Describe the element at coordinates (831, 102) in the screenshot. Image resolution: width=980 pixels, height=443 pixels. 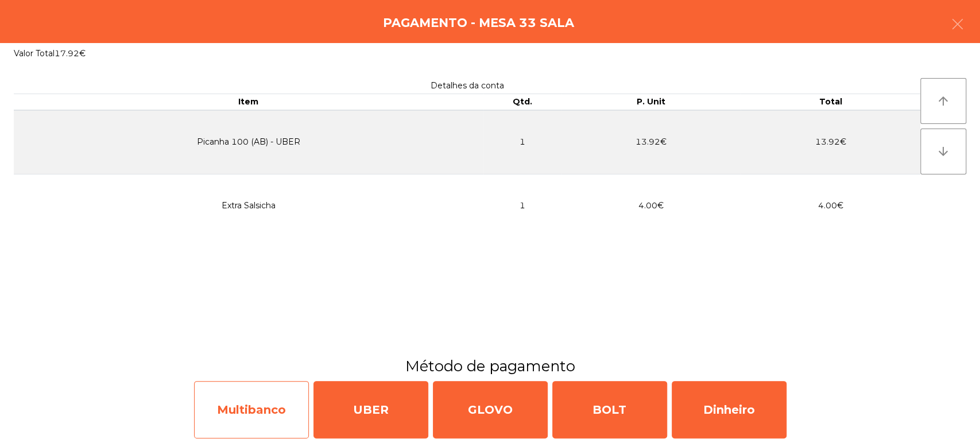
I see `th: Total` at that location.